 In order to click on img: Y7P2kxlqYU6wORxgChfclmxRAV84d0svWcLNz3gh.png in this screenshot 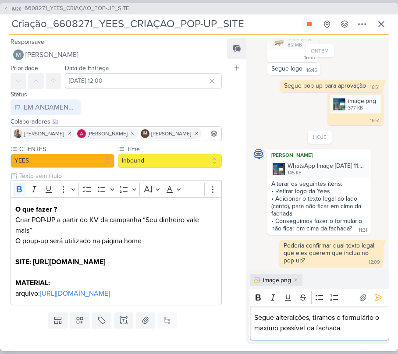, I will do `click(279, 41)`.